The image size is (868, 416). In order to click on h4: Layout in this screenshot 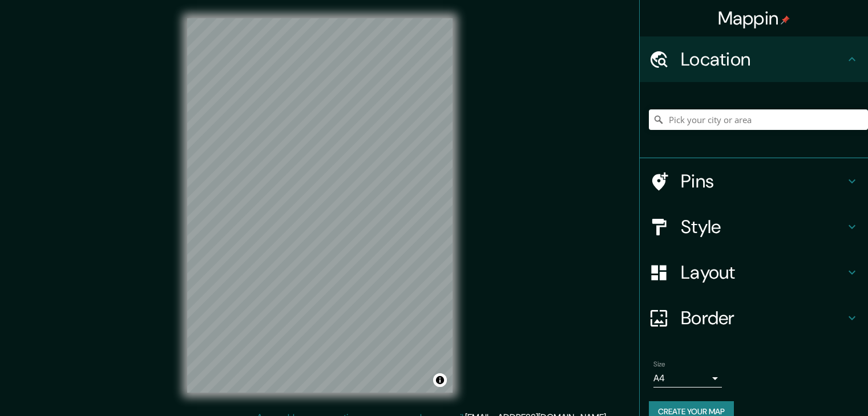, I will do `click(763, 273)`.